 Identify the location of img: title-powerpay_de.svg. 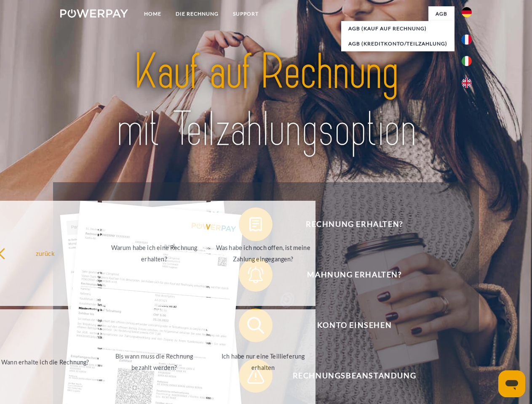
(266, 100).